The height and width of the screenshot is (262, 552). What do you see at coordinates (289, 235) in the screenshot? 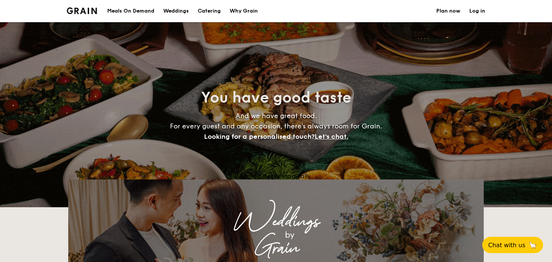
I see `div: by` at bounding box center [289, 235].